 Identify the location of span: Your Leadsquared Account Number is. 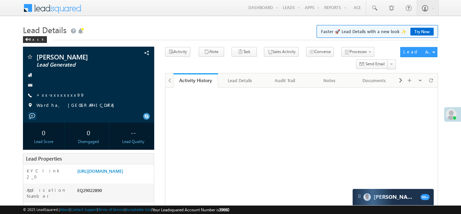
(191, 209).